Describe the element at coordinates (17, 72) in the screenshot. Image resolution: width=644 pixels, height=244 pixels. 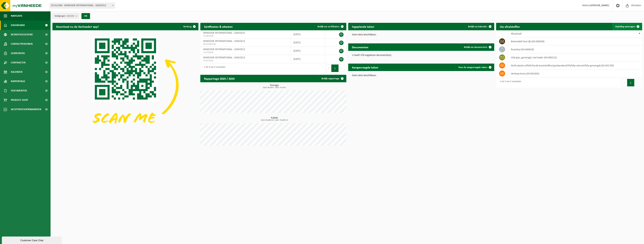
I see `span: Kalender` at that location.